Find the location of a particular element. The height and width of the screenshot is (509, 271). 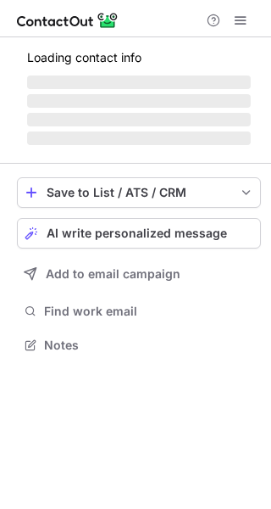

span: Notes is located at coordinates (149, 345).